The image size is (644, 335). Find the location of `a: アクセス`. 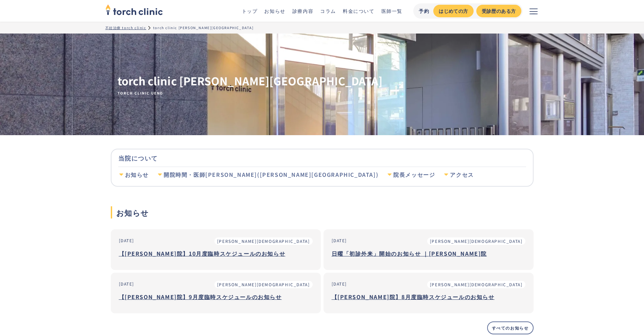

a: アクセス is located at coordinates (458, 175).